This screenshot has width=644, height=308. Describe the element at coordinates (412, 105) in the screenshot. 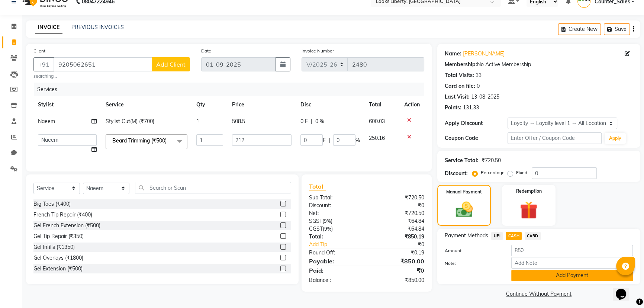

I see `th: Action` at that location.